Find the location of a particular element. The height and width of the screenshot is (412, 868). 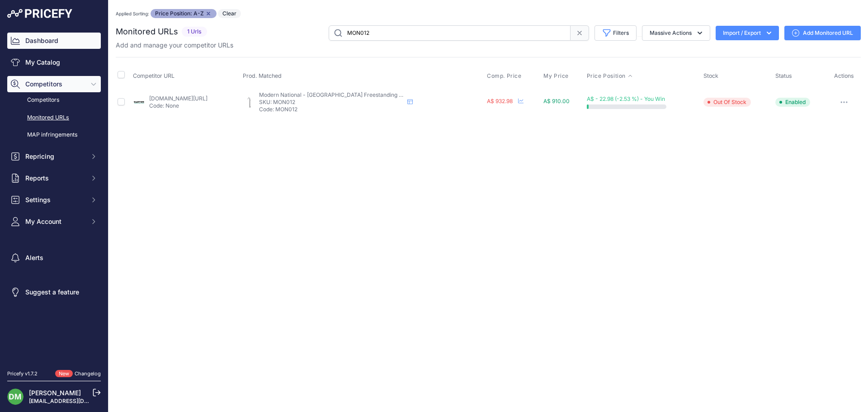

span: Status is located at coordinates (784, 75).